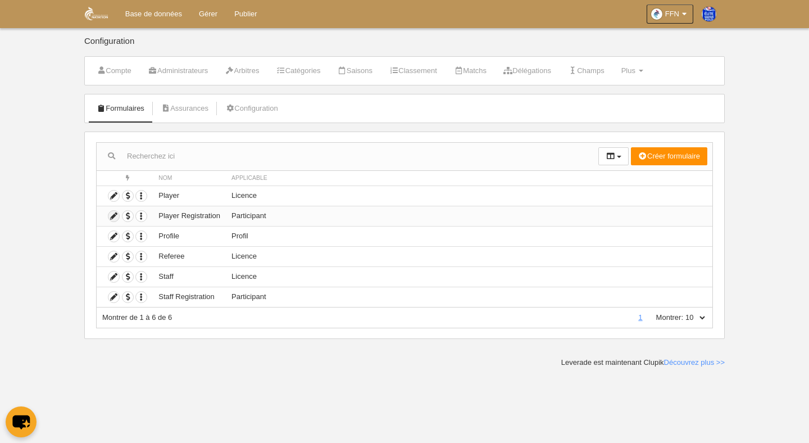 The image size is (809, 443). What do you see at coordinates (189, 276) in the screenshot?
I see `td: Staff` at bounding box center [189, 276].